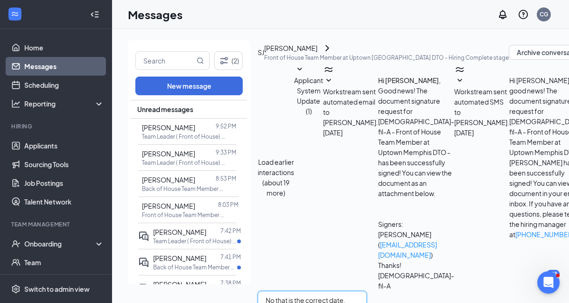  Describe the element at coordinates (189, 86) in the screenshot. I see `button: New message` at that location.